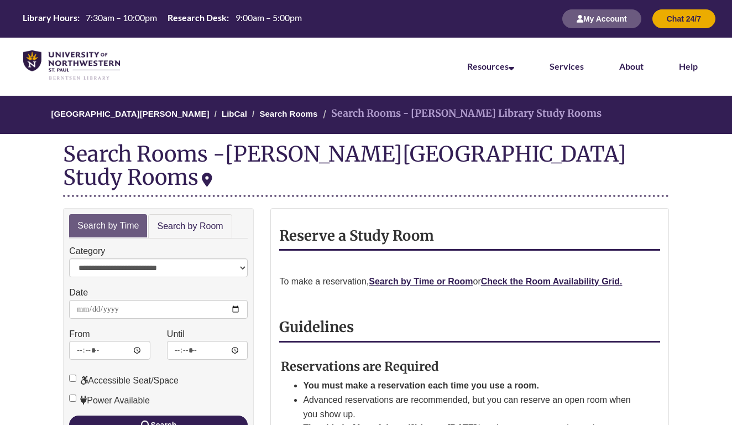 The image size is (732, 425). I want to click on th: Library Hours:, so click(50, 18).